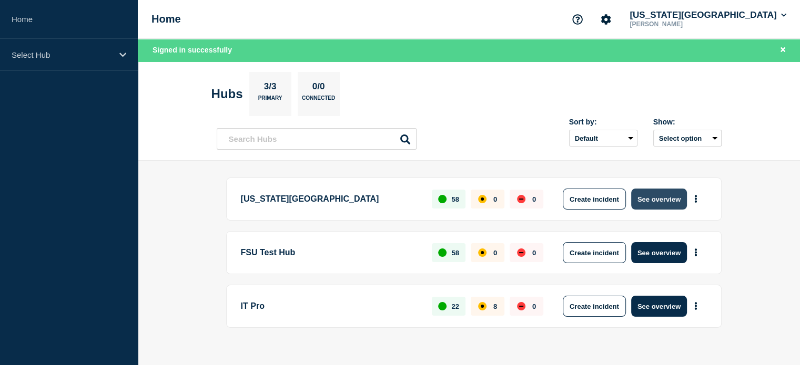 The width and height of the screenshot is (800, 365). What do you see at coordinates (687, 122) in the screenshot?
I see `div: Show:` at bounding box center [687, 122].